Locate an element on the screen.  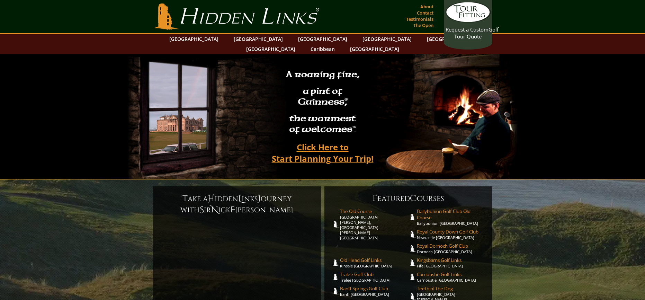
span: Request a Custom is located at coordinates (467, 29).